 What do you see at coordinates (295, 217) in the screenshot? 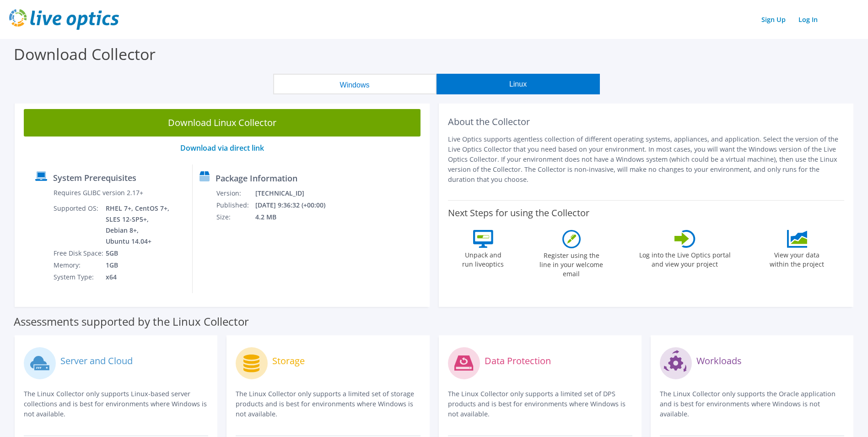
I see `td: 4.2 MB` at bounding box center [295, 217].